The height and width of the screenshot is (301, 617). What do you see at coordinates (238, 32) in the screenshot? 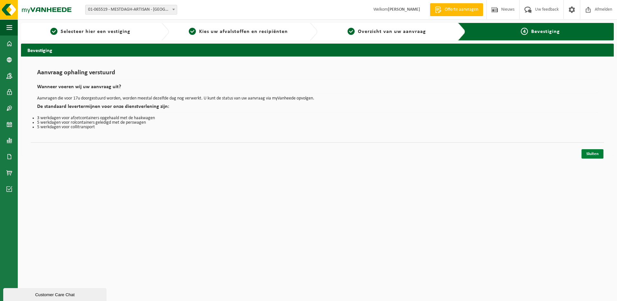
I see `a: 2Kies uw afvalstoffen en recipiënten` at bounding box center [238, 32].